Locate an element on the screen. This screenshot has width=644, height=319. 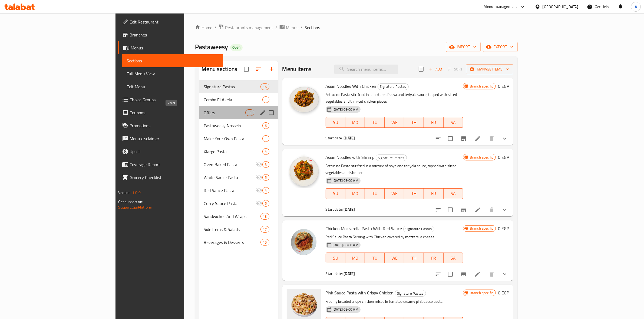
span: Add is located at coordinates (435, 69).